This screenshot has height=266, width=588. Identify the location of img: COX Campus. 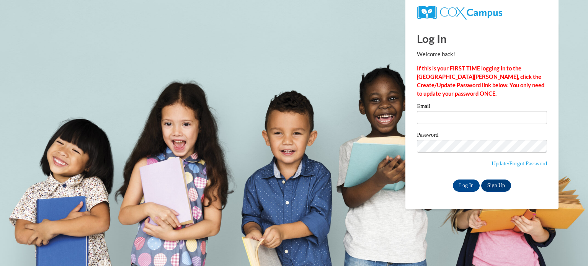
(460, 13).